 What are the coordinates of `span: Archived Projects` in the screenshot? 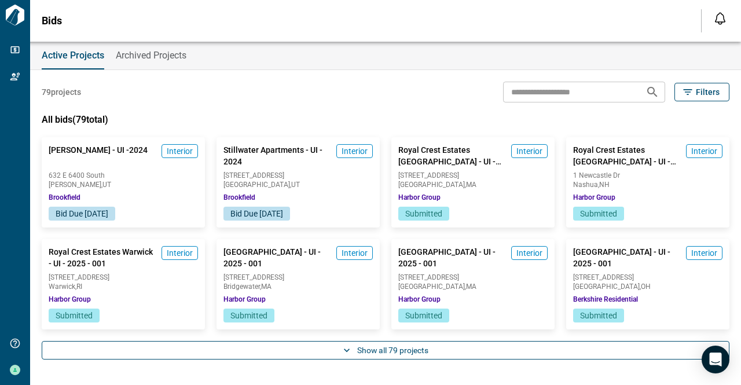 It's located at (151, 56).